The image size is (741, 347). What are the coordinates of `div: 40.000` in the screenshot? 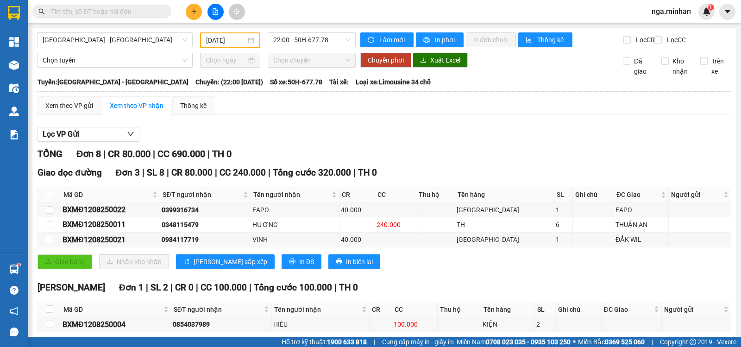 It's located at (357, 240).